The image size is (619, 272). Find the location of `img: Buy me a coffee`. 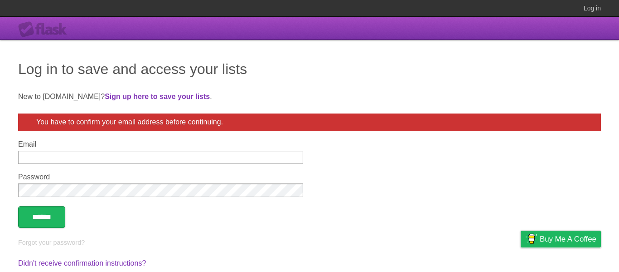

img: Buy me a coffee is located at coordinates (531, 239).